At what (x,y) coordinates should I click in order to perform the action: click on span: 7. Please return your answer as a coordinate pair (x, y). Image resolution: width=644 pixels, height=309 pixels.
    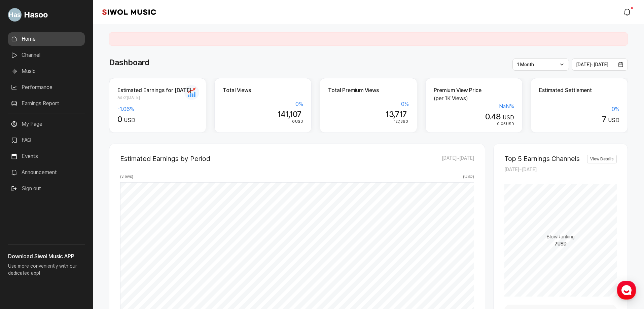
    Looking at the image, I should click on (604, 119).